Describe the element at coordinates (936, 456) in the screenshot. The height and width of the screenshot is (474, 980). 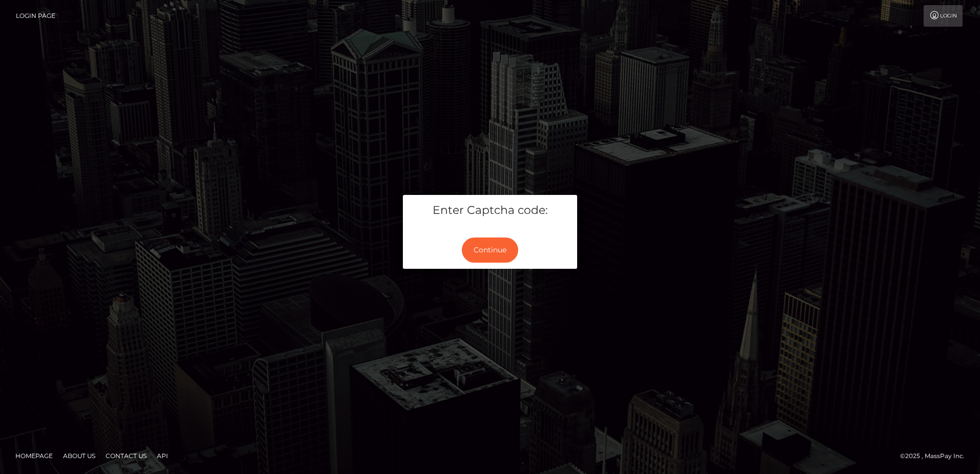
I see `div: © 2025 , MassPay Inc.` at that location.